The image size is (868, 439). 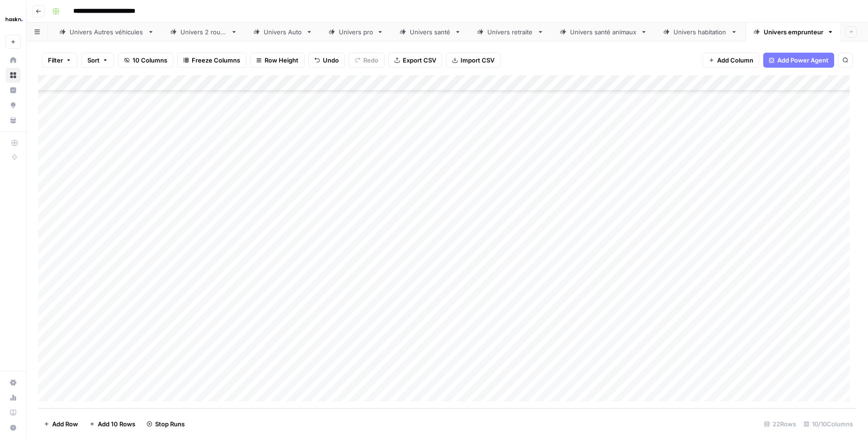 I want to click on span: Export CSV, so click(x=420, y=60).